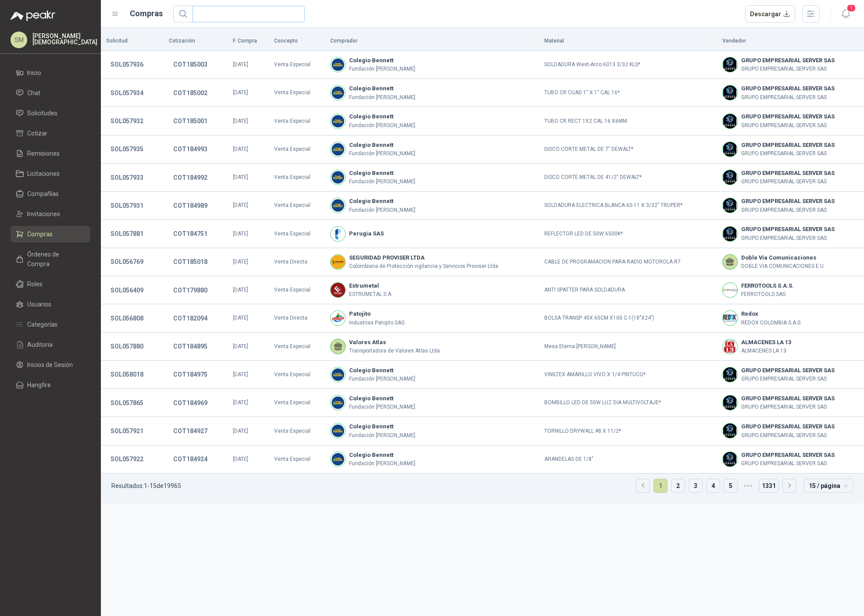  Describe the element at coordinates (628, 65) in the screenshot. I see `td: SOLDADURA West-Arco 6013 3/32 KLS*` at that location.